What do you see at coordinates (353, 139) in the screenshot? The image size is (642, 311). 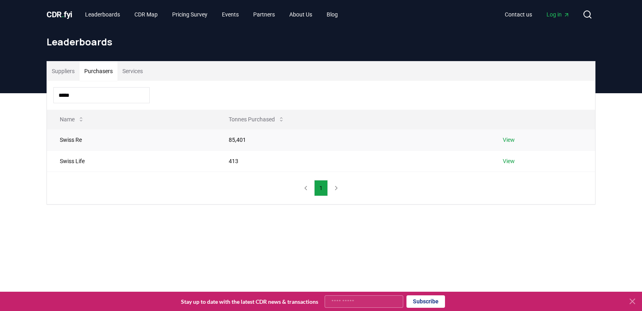 I see `td: 85,401` at bounding box center [353, 139].